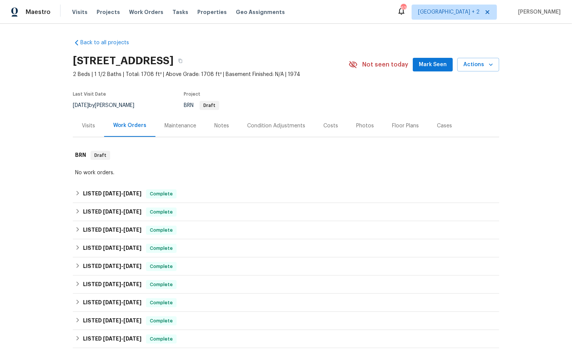 The image size is (572, 350). Describe the element at coordinates (80, 12) in the screenshot. I see `span: Visits` at that location.